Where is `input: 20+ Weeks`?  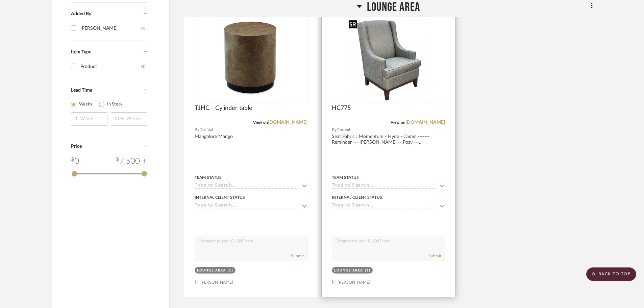
input: 20+ Weeks is located at coordinates (129, 119).